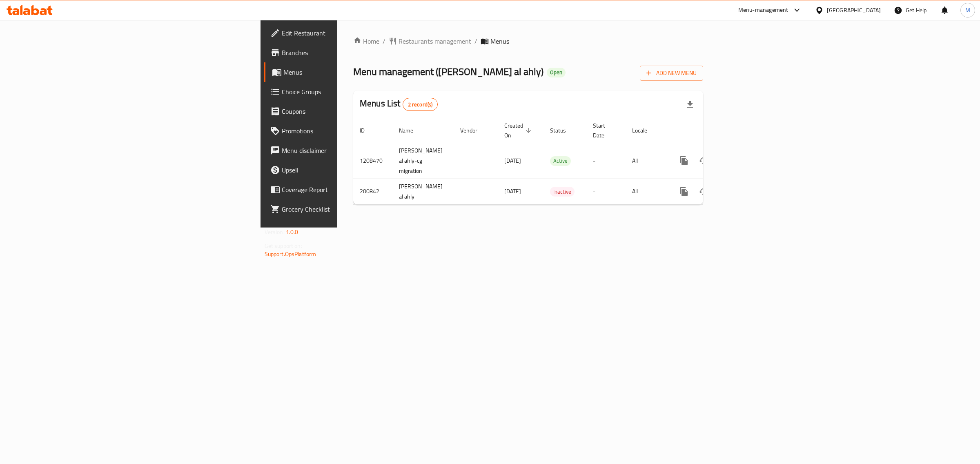 The height and width of the screenshot is (464, 980). What do you see at coordinates (283, 246) in the screenshot?
I see `span: Get support on:` at bounding box center [283, 246].